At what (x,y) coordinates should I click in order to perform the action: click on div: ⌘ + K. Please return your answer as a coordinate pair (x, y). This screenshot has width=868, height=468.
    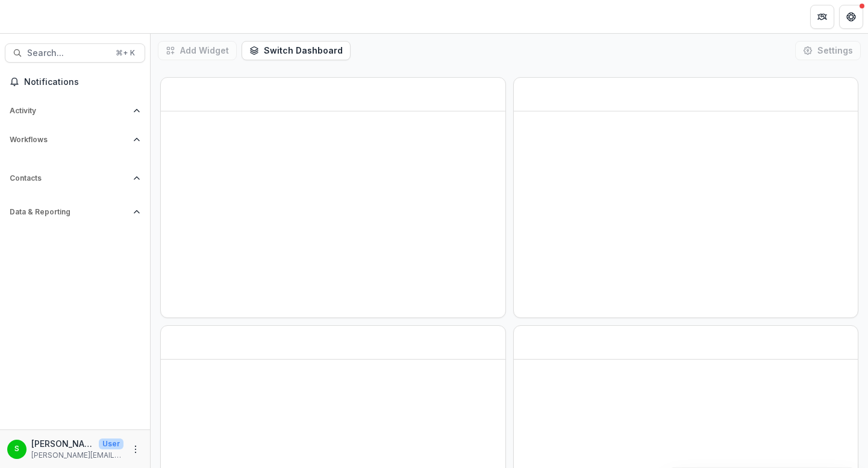
    Looking at the image, I should click on (125, 53).